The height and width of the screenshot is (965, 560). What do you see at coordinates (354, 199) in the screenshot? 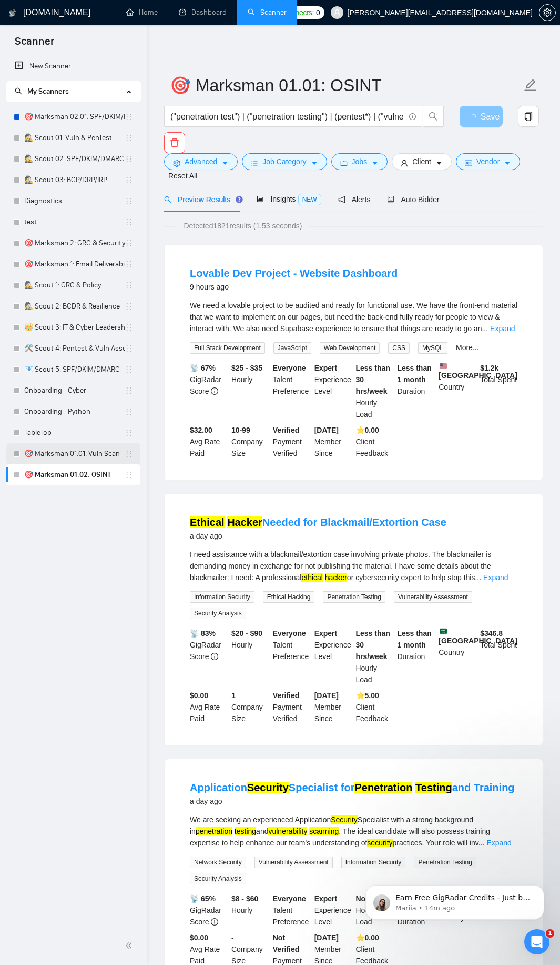
I see `span: Alerts` at bounding box center [354, 199].